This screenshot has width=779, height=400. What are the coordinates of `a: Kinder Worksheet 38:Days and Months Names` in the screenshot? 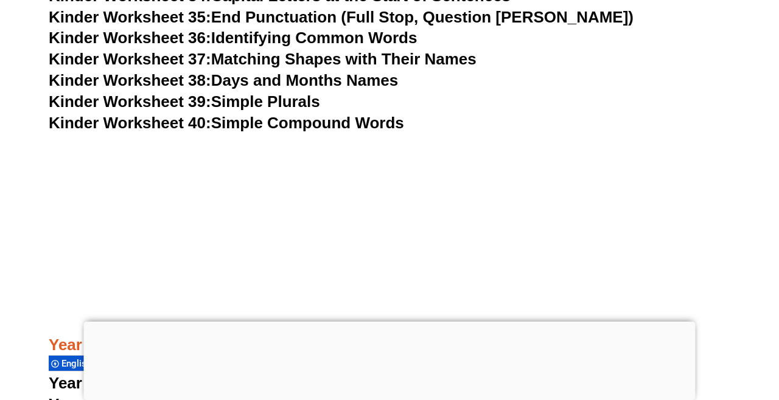 It's located at (223, 80).